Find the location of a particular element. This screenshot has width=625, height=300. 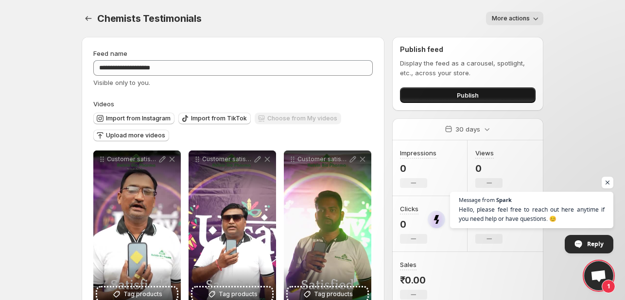

button: Import from Instagram is located at coordinates (134, 118).